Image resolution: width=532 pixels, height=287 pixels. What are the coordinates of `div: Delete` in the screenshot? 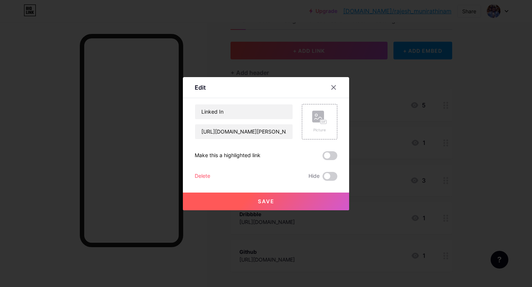 It's located at (202, 176).